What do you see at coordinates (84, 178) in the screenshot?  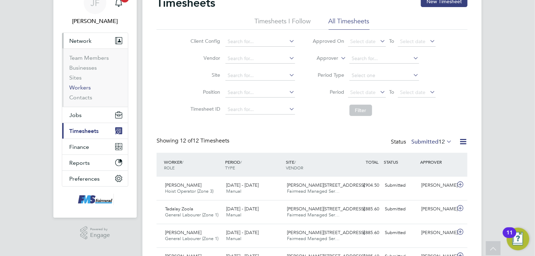 I see `span: Preferences` at bounding box center [84, 178].